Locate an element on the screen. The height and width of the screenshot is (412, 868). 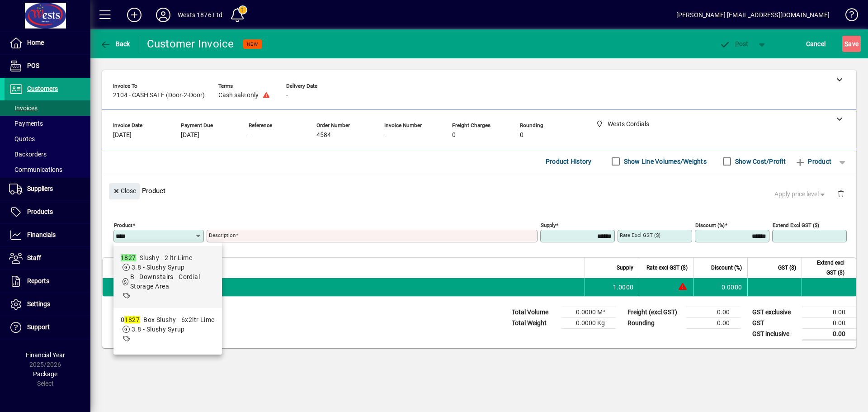
span: Discount (%) is located at coordinates (727, 268).